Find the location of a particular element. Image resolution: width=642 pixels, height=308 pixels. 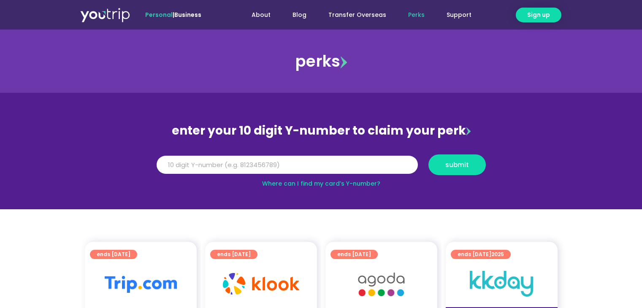

input: 10 digit Y-number (e.g. 8123456789) is located at coordinates (287, 165).